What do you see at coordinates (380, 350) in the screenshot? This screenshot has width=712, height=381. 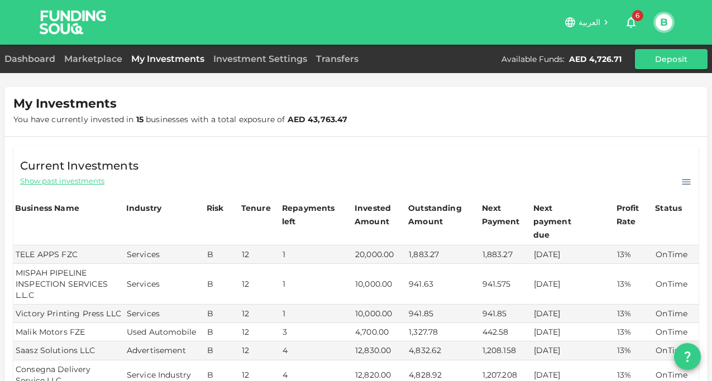 I see `td: 12,830.00` at bounding box center [380, 350].